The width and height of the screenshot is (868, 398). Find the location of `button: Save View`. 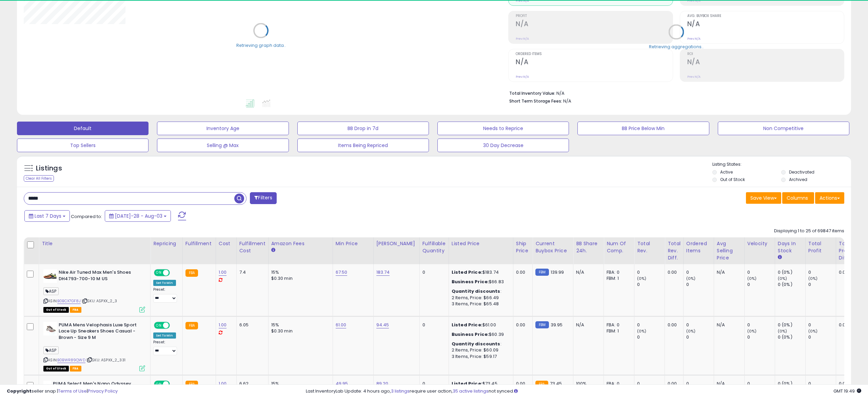

button: Save View is located at coordinates (763, 198).